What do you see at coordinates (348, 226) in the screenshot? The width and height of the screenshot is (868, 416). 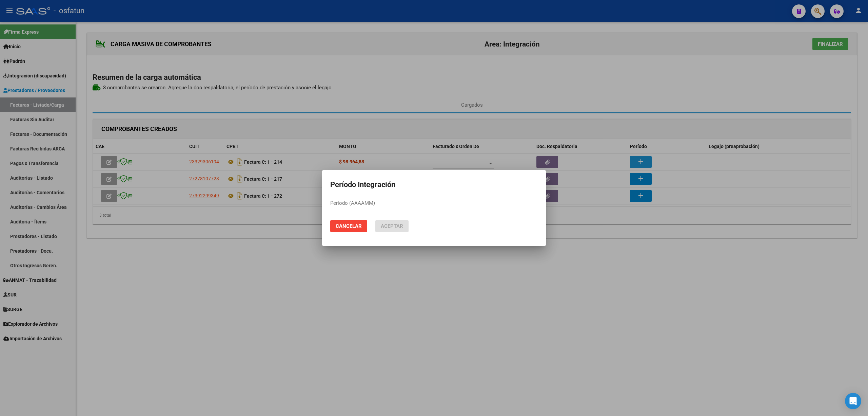 I see `button: Cancelar` at bounding box center [348, 226].